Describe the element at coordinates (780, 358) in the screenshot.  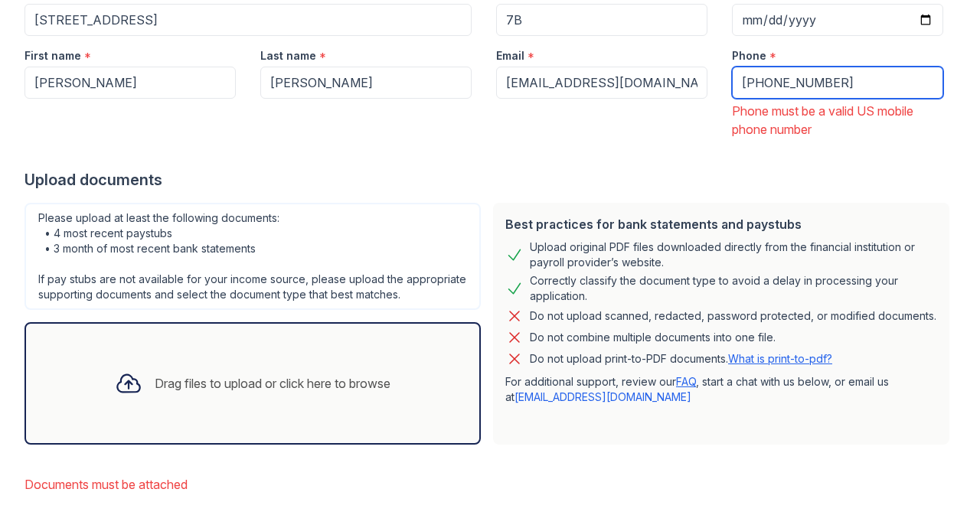
I see `a: What is print-to-pdf?` at that location.